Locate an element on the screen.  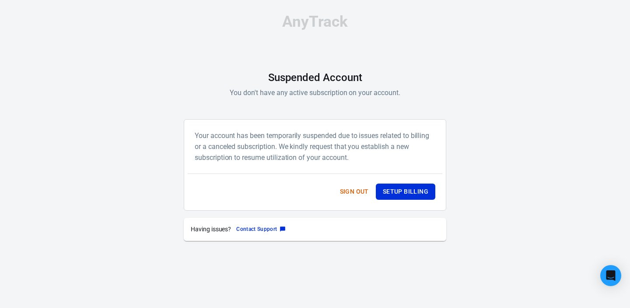
h1: Suspended Account is located at coordinates (315, 77).